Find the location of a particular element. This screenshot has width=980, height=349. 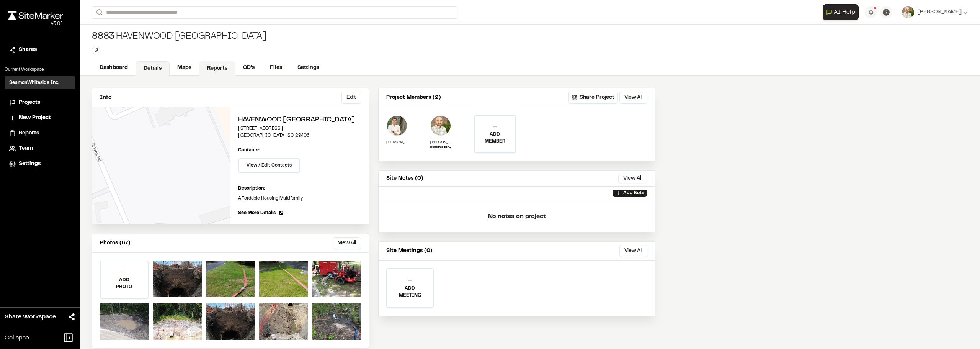

p: Description: is located at coordinates (299, 189).